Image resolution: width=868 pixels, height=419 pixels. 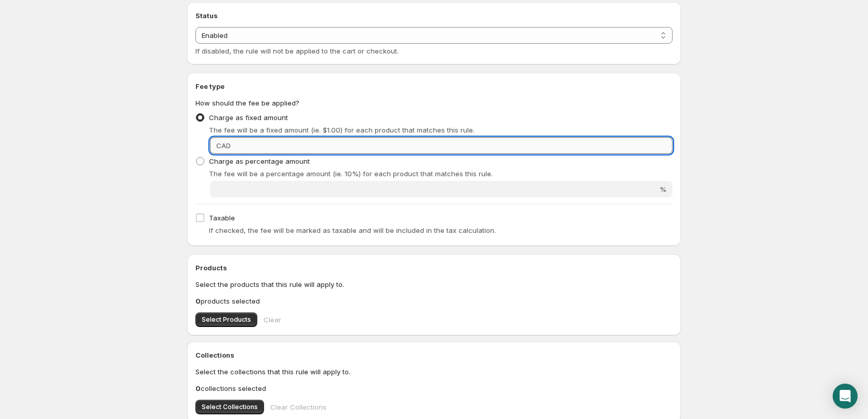 What do you see at coordinates (230, 407) in the screenshot?
I see `span: Select Collections` at bounding box center [230, 407].